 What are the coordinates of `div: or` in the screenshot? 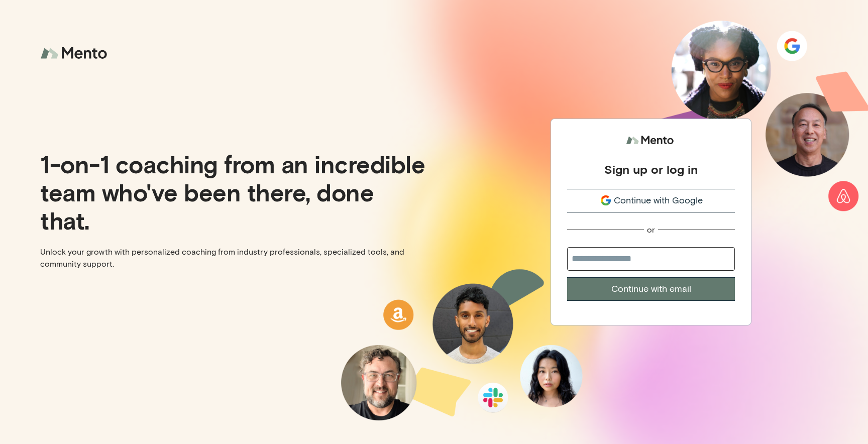 It's located at (651, 230).